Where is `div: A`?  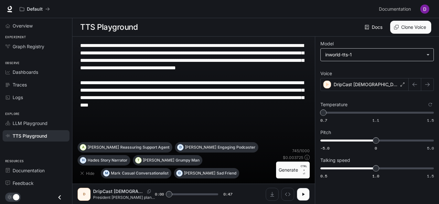 div: A is located at coordinates (83, 147).